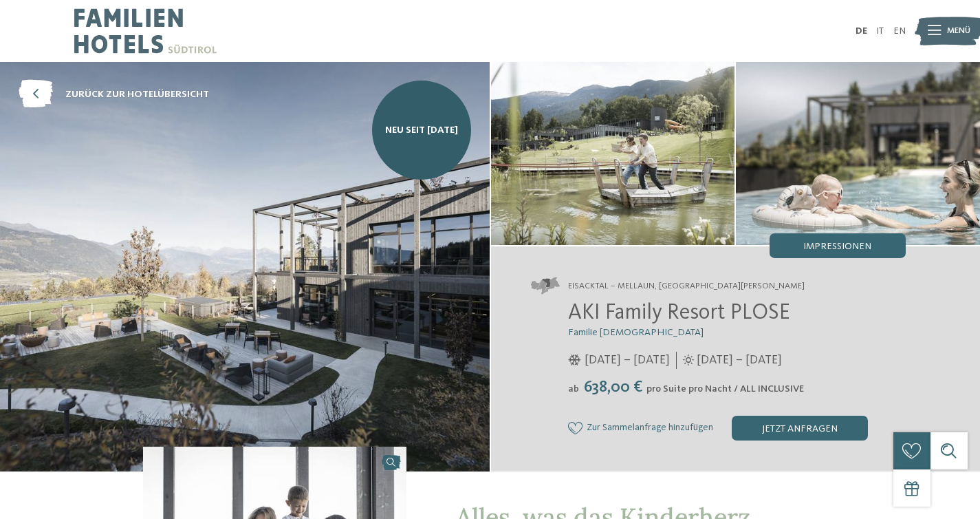 The width and height of the screenshot is (980, 519). Describe the element at coordinates (880, 31) in the screenshot. I see `a: IT` at that location.